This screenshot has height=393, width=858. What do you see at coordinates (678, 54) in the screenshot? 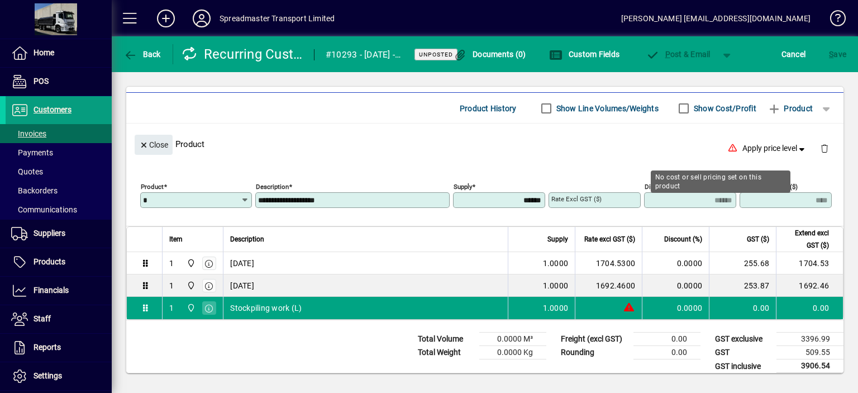
I see `button: Post & Email` at bounding box center [678, 54].